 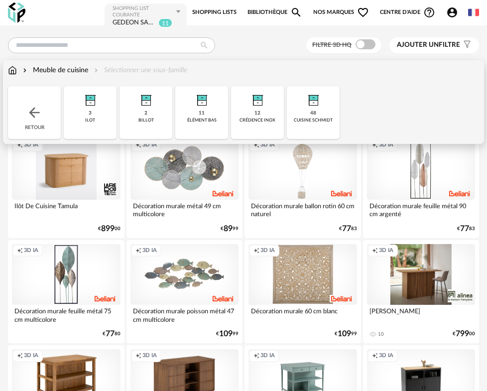 I want to click on a: Creation icon 3D IA Décoration murale feuille métal 90 cm argenté €7783, so click(x=421, y=186).